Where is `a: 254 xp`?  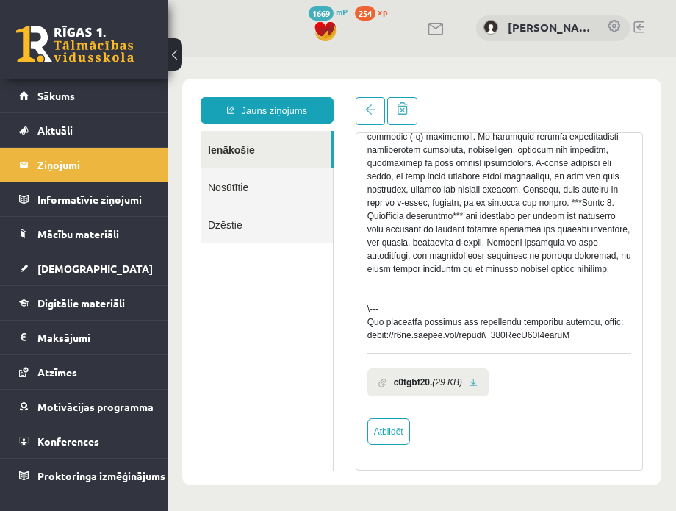
a: 254 xp is located at coordinates (375, 12).